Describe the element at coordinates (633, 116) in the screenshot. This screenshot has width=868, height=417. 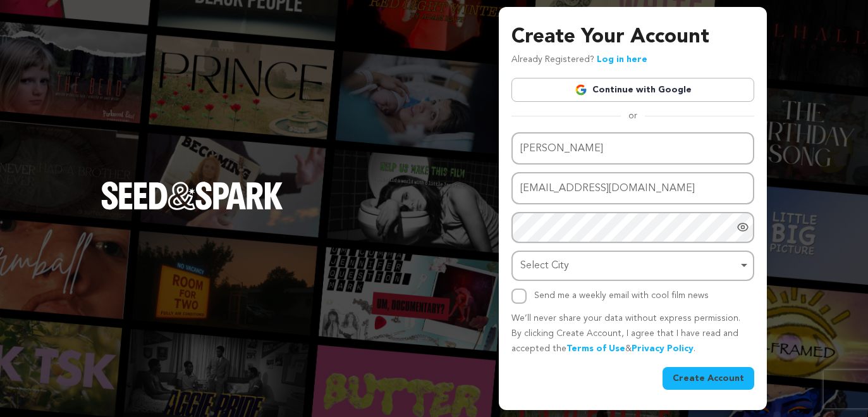
I see `span: or` at that location.